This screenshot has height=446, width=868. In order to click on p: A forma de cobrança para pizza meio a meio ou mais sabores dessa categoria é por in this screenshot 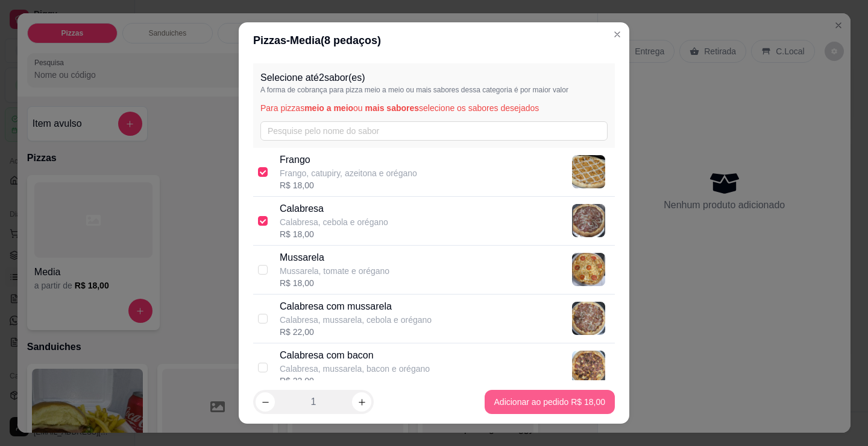, I will do `click(434, 89)`.